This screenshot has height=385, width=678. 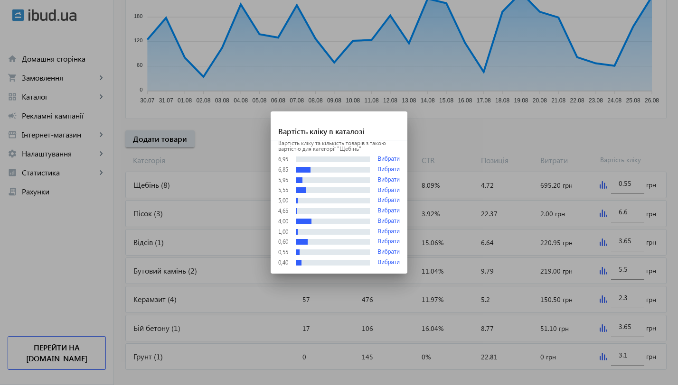 I want to click on div: 4,65, so click(x=283, y=211).